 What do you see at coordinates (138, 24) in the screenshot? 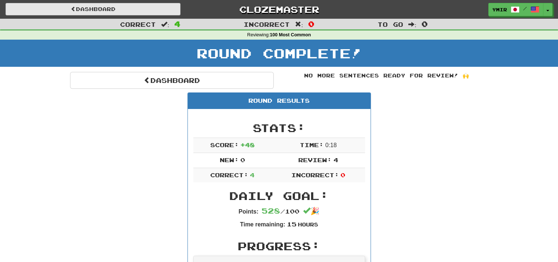
I see `span: Correct` at bounding box center [138, 24].